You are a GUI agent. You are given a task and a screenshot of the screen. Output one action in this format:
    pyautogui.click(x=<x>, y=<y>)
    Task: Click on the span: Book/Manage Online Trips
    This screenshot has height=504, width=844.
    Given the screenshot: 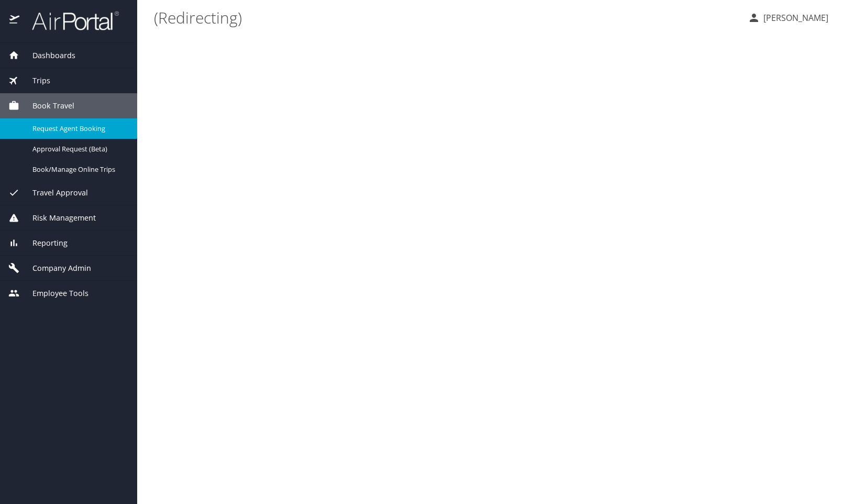 What is the action you would take?
    pyautogui.click(x=79, y=169)
    